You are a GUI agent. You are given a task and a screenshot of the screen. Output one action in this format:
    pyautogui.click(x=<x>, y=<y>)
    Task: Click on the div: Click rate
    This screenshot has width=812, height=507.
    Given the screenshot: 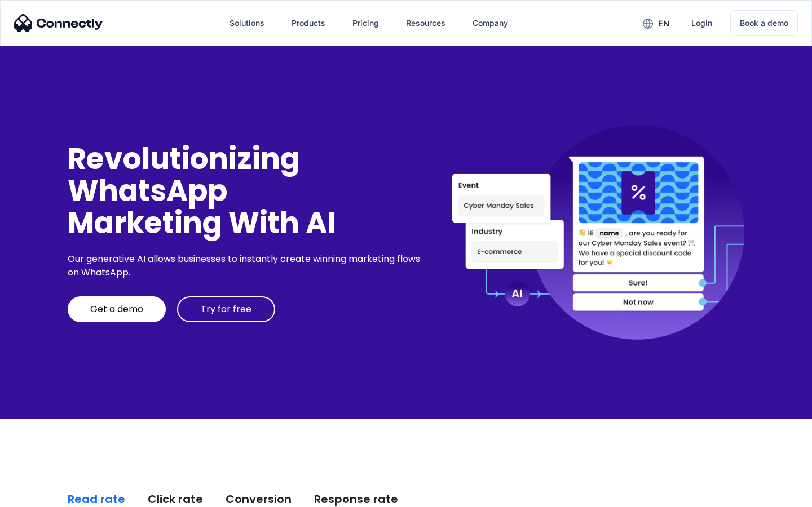 What is the action you would take?
    pyautogui.click(x=175, y=500)
    